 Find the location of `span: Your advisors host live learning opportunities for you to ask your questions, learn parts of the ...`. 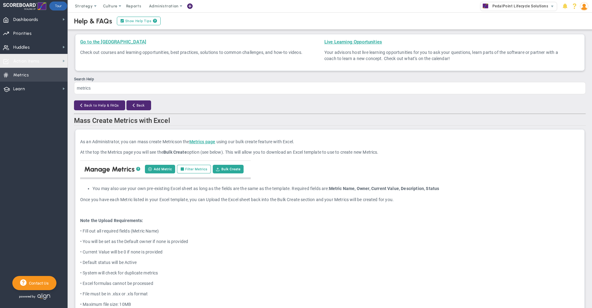

span: Your advisors host live learning opportunities for you to ask your questions, learn parts of the ... is located at coordinates (441, 55).